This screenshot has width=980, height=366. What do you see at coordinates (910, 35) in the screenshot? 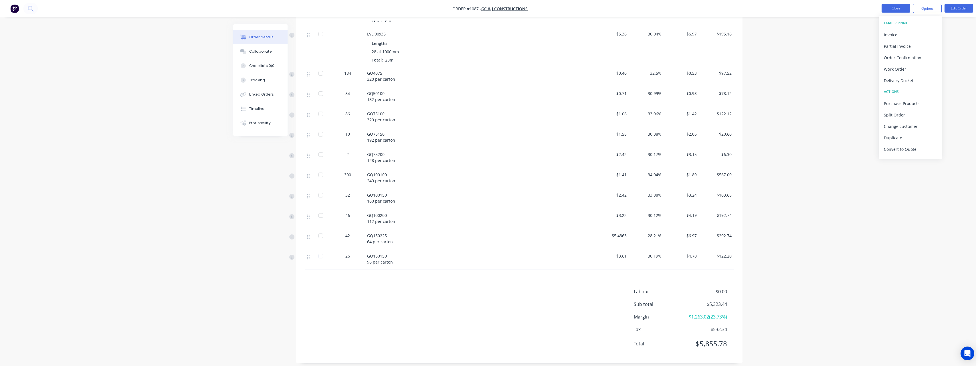
I see `div: Invoice` at bounding box center [910, 35].